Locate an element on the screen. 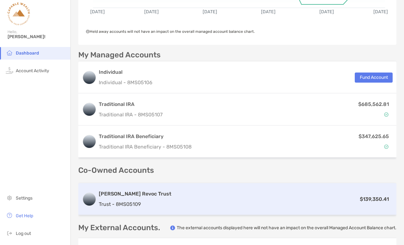 This screenshot has height=245, width=404. img: logout icon is located at coordinates (9, 233).